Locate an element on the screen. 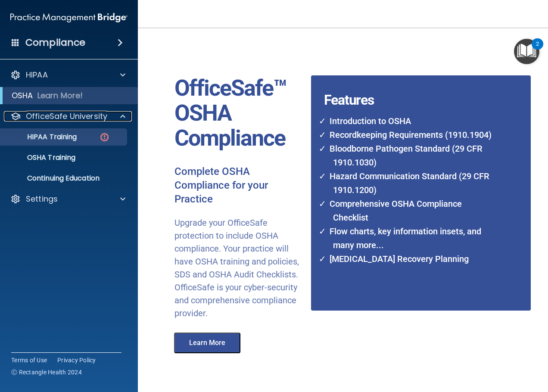 This screenshot has width=548, height=392. p: Settings is located at coordinates (42, 199).